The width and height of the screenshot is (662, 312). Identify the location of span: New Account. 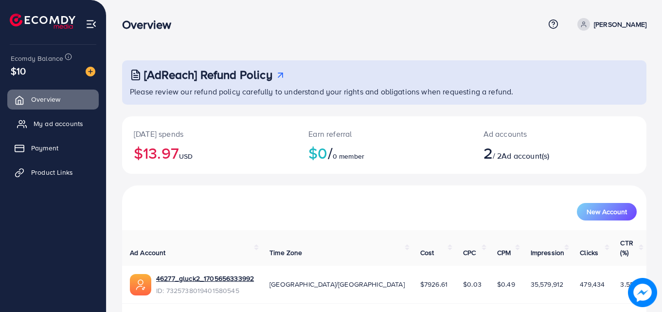
(606, 212).